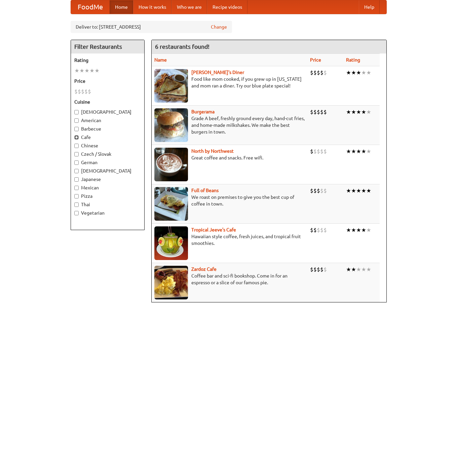  Describe the element at coordinates (203, 112) in the screenshot. I see `a: Burgerama` at that location.